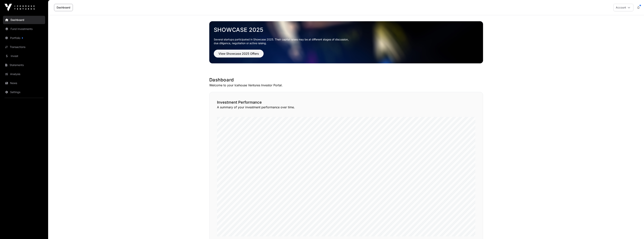  What do you see at coordinates (346, 30) in the screenshot?
I see `a: Showcase 2025` at bounding box center [346, 30].